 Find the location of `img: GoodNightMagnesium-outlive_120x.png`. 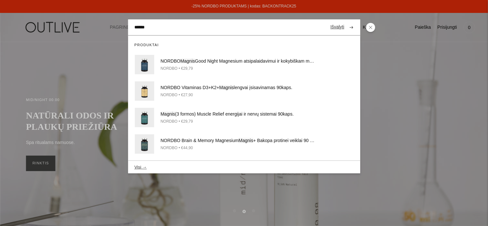

img: GoodNightMagnesium-outlive_120x.png is located at coordinates (144, 65).